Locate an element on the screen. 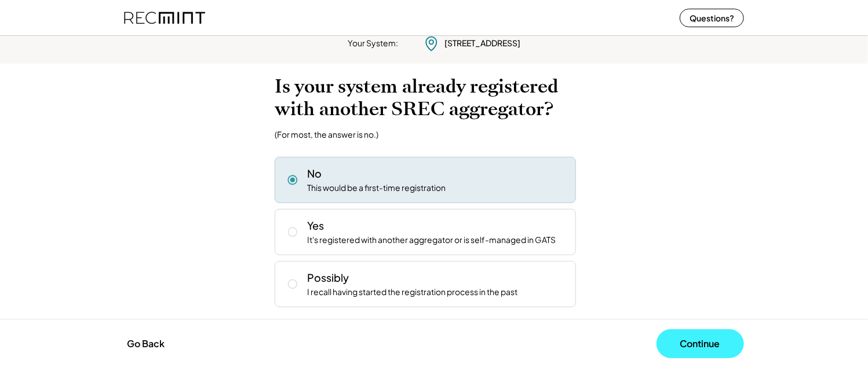 The width and height of the screenshot is (868, 368). button: Go Back is located at coordinates (146, 343).